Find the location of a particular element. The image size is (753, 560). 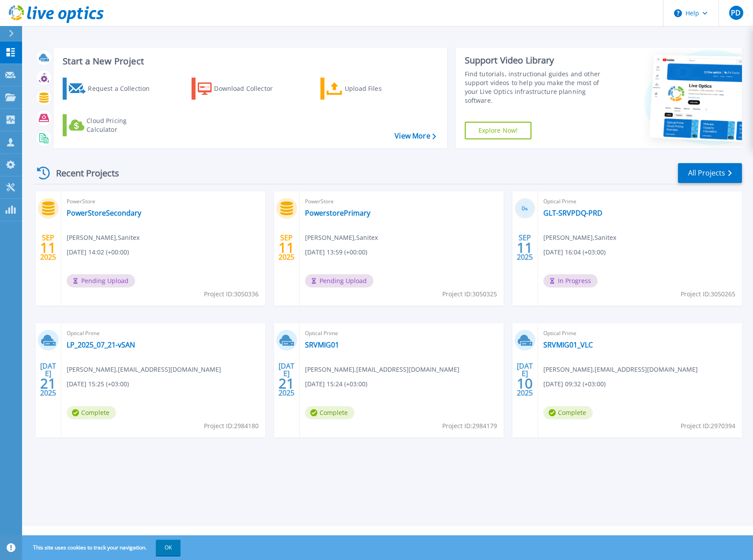

div: Recent Projects is located at coordinates (82, 173).